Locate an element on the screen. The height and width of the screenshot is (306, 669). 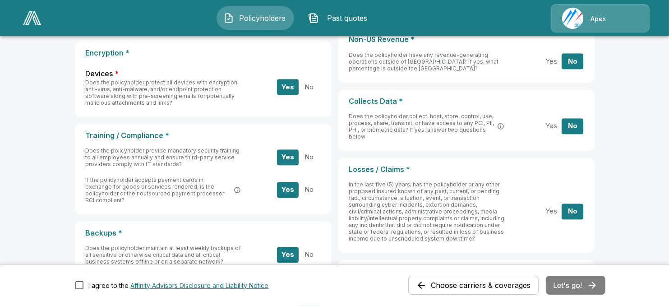
span: Does the policyholder collect, host, store, control, use, process, share, transmit, or have acces... is located at coordinates (422, 126).